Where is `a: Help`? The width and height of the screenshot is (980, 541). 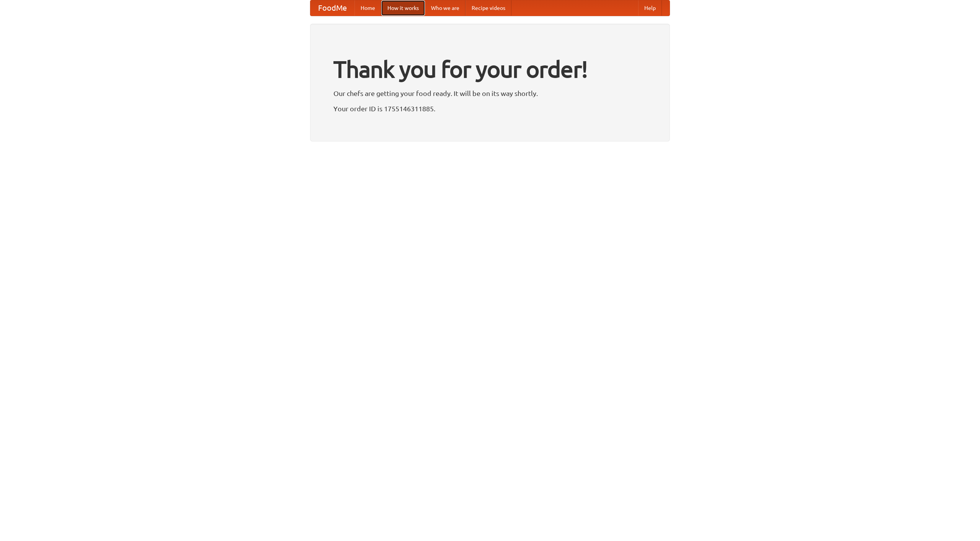
a: Help is located at coordinates (650, 8).